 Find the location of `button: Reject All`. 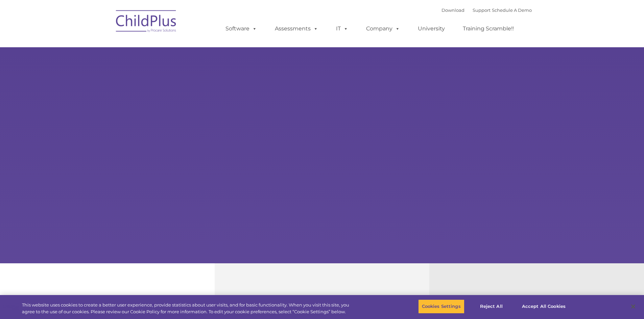

button: Reject All is located at coordinates (491, 307).